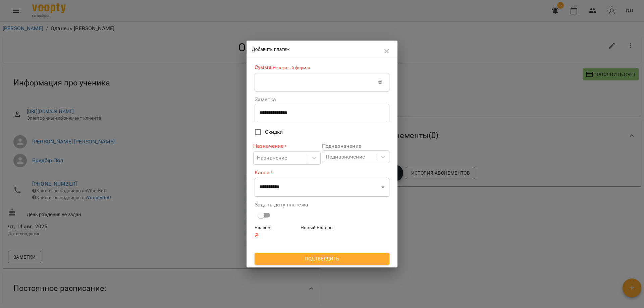  I want to click on label: Заметка, so click(322, 99).